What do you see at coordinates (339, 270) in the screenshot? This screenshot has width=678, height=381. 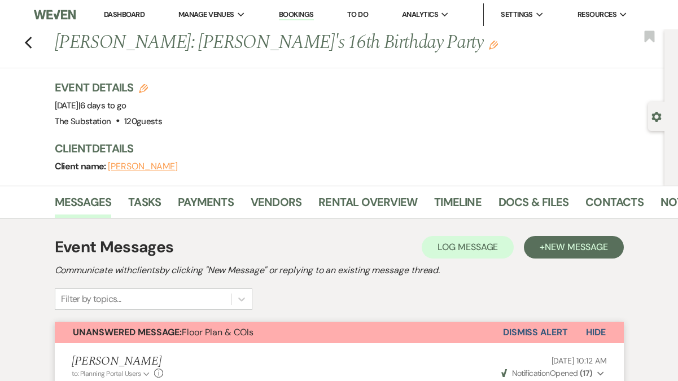 I see `h2: Communicate with clients by clicking "New Message" or replying to an existing message thread.` at bounding box center [339, 270].